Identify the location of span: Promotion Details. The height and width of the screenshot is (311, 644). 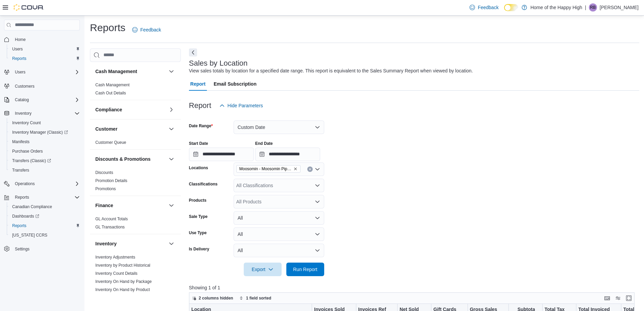
(111, 181).